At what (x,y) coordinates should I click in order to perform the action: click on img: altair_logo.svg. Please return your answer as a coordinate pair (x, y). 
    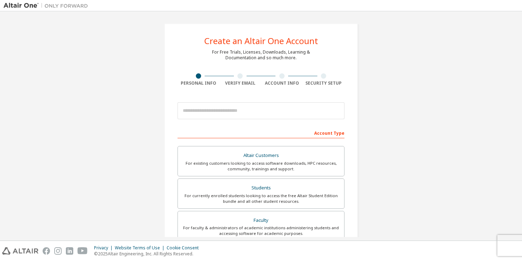
    Looking at the image, I should click on (20, 250).